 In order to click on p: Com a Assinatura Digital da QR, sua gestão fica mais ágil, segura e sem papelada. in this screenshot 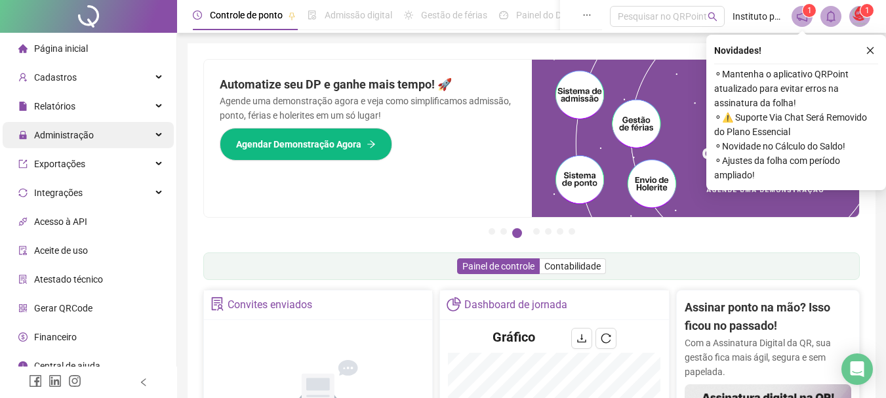, I will do `click(768, 357)`.